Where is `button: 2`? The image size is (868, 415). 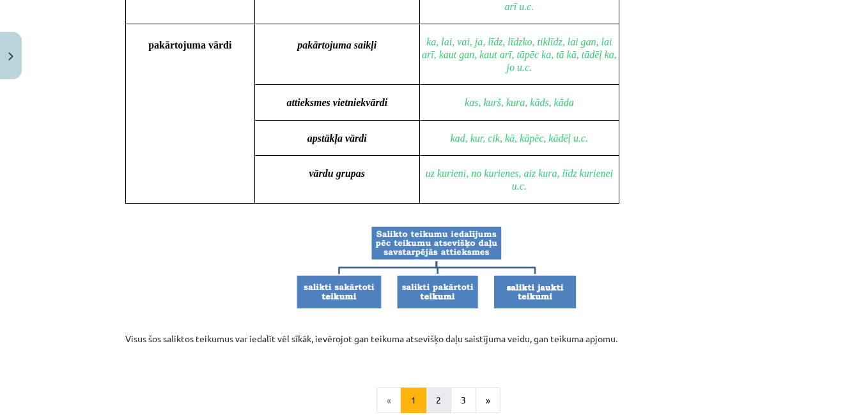
button: 2 is located at coordinates (438, 400).